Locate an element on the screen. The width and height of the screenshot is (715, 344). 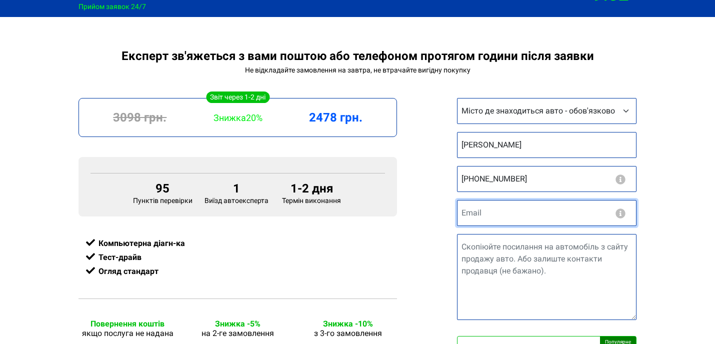
div: Пунктів перевірки is located at coordinates (163, 193).